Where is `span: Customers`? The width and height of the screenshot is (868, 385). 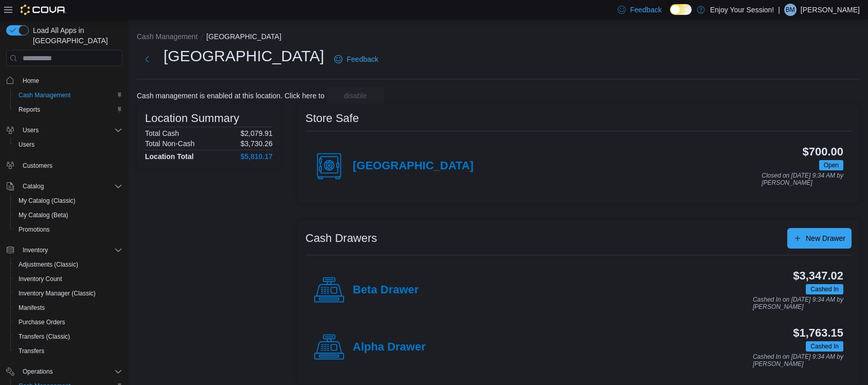
span: Customers is located at coordinates (38, 166).